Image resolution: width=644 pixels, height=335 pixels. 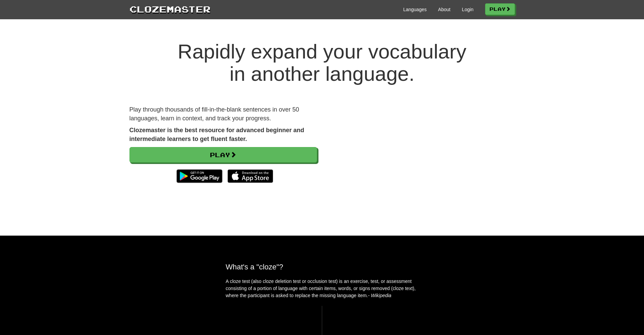 What do you see at coordinates (444, 10) in the screenshot?
I see `a: About` at bounding box center [444, 10].